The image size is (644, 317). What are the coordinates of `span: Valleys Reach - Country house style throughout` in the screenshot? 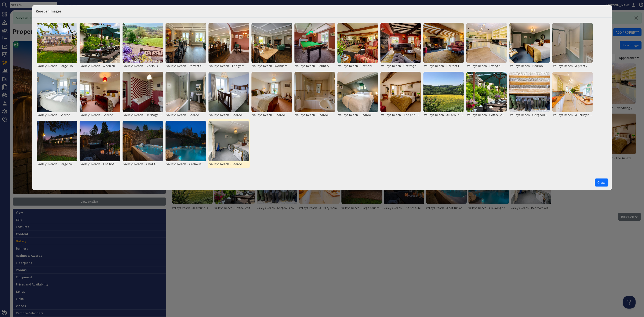 It's located at (315, 66).